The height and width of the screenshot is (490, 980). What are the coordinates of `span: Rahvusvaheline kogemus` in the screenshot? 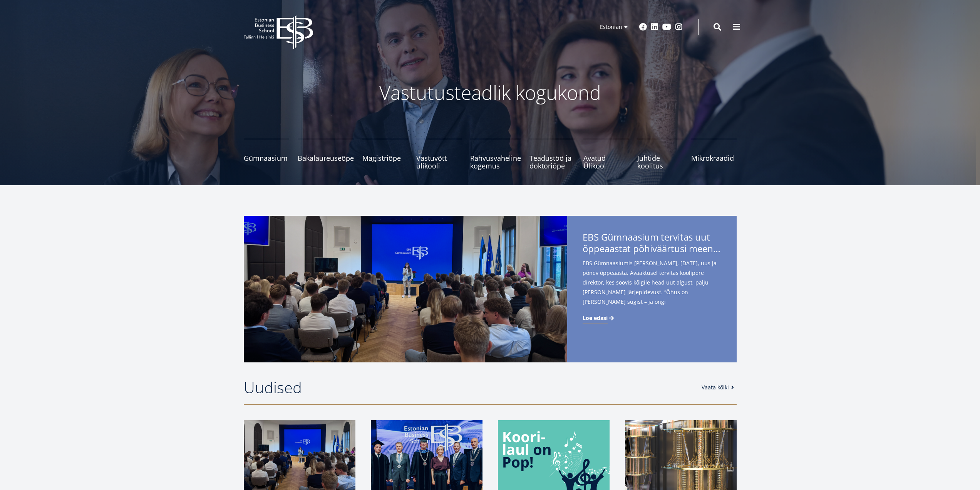 It's located at (496, 162).